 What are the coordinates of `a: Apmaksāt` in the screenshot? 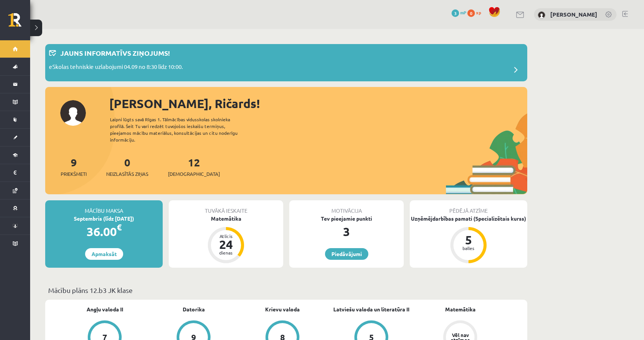 It's located at (104, 254).